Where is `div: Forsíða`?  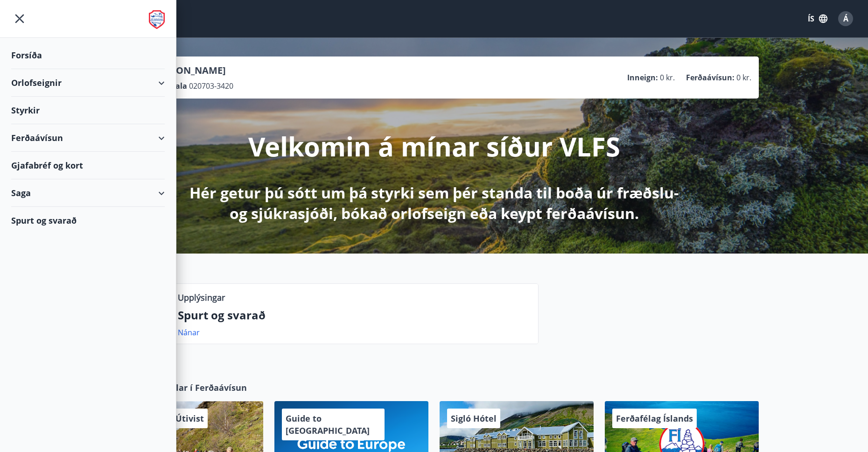
div: Forsíða is located at coordinates (88, 55).